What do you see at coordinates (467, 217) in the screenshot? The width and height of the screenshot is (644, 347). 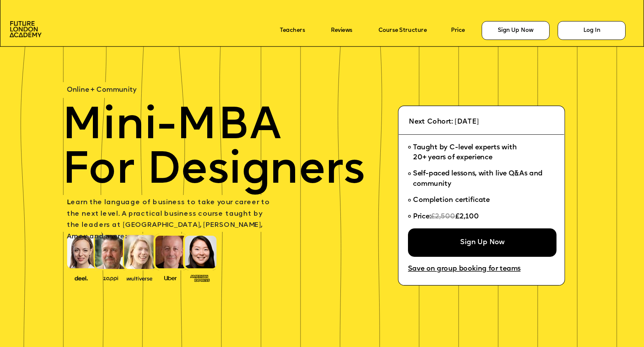 I see `span: £2,100` at bounding box center [467, 217].